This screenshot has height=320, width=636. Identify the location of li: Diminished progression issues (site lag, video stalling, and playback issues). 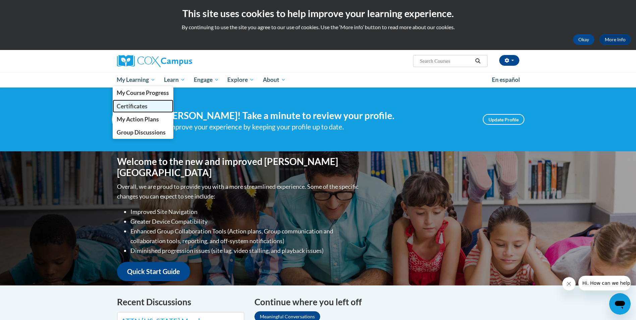
(245, 250).